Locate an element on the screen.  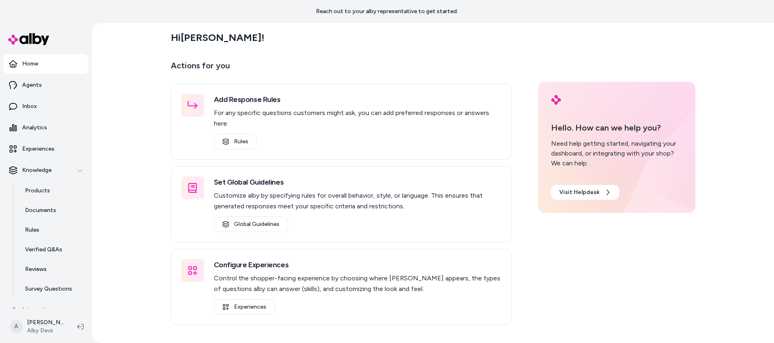
p: Documents is located at coordinates (41, 211).